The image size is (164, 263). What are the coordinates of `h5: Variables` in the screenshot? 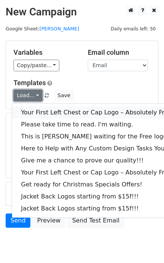 It's located at (45, 53).